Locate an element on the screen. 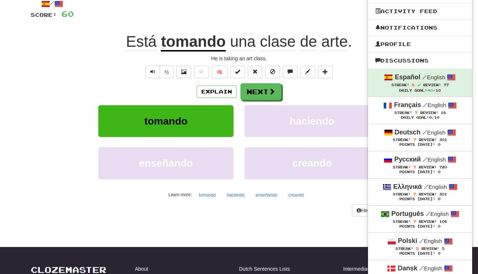 Image resolution: width=478 pixels, height=274 pixels. a: Notifications is located at coordinates (420, 28).